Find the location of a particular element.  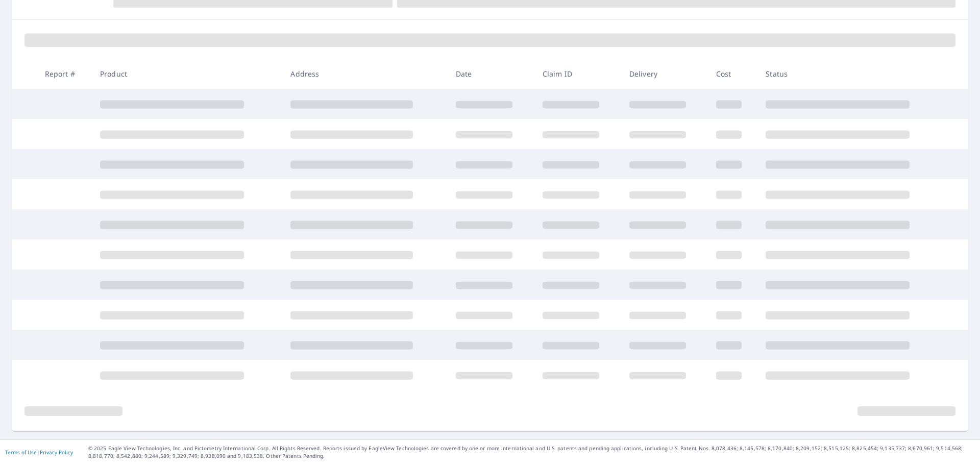

a: Terms of Use is located at coordinates (21, 452).